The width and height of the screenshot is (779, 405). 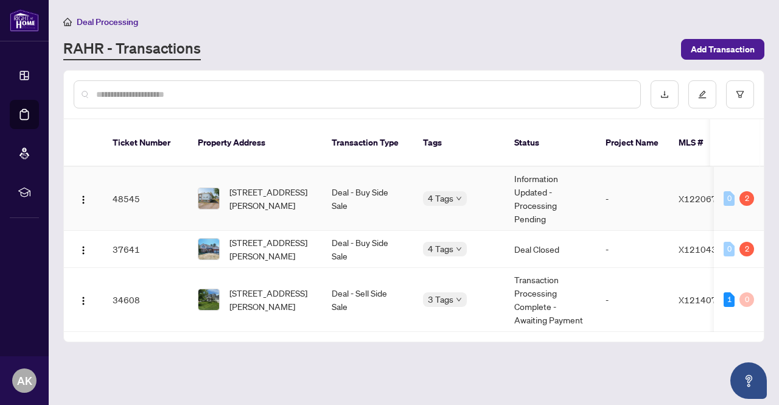 I want to click on span: X12206739, so click(x=703, y=198).